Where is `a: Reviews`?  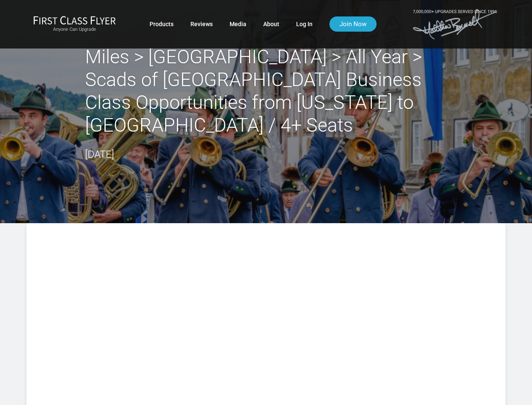 a: Reviews is located at coordinates (201, 24).